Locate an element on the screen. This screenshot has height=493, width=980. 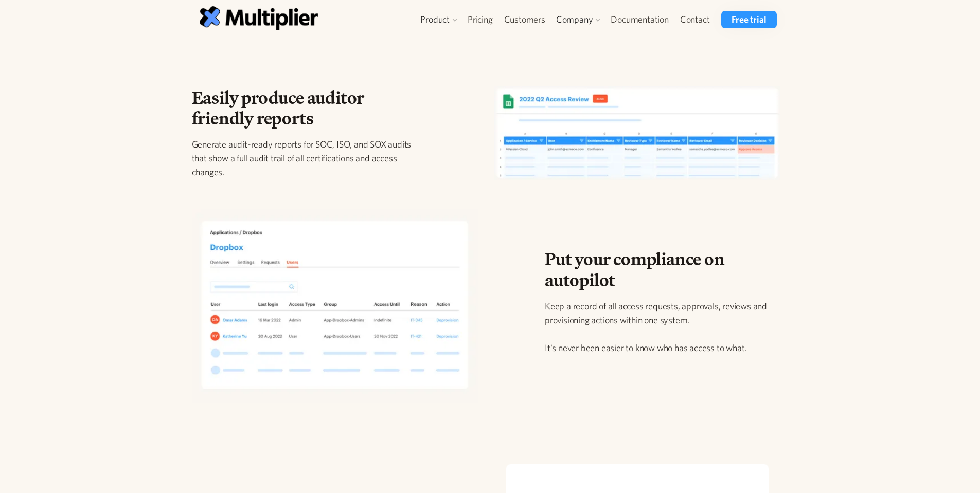
a: Contact is located at coordinates (695, 20).